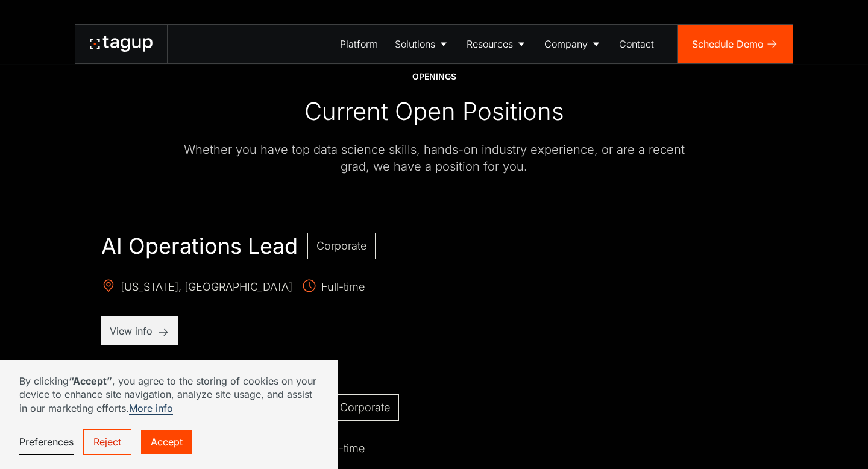 The height and width of the screenshot is (469, 868). What do you see at coordinates (434, 158) in the screenshot?
I see `div: Whether you have top data science skills, hands-on industry experience, or are a recent grad, we ...` at bounding box center [434, 158].